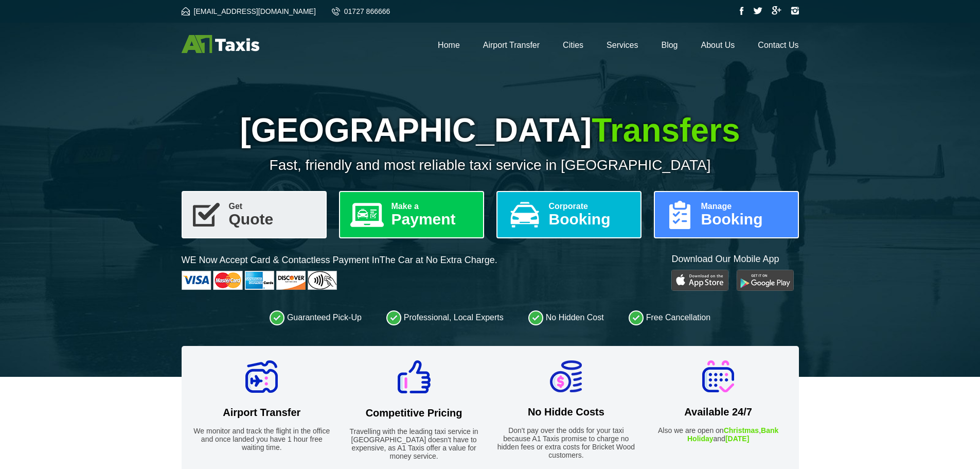  Describe the element at coordinates (433, 206) in the screenshot. I see `span: Make a` at that location.